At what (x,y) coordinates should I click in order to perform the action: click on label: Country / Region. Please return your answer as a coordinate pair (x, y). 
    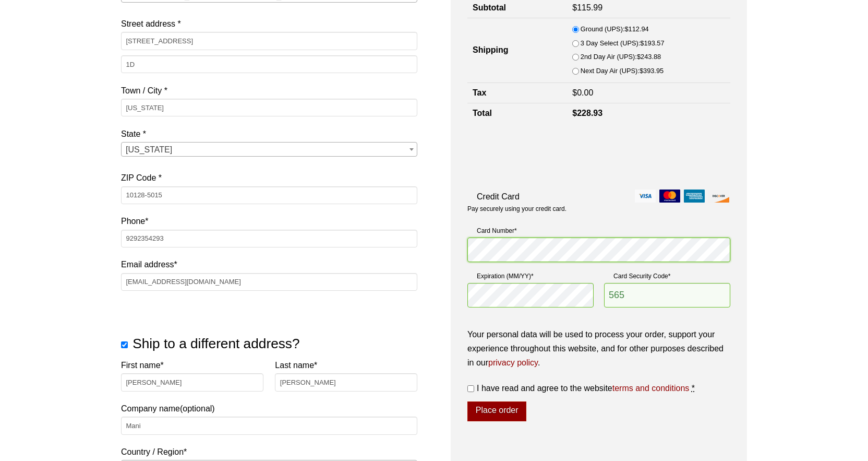
    Looking at the image, I should click on (269, 451).